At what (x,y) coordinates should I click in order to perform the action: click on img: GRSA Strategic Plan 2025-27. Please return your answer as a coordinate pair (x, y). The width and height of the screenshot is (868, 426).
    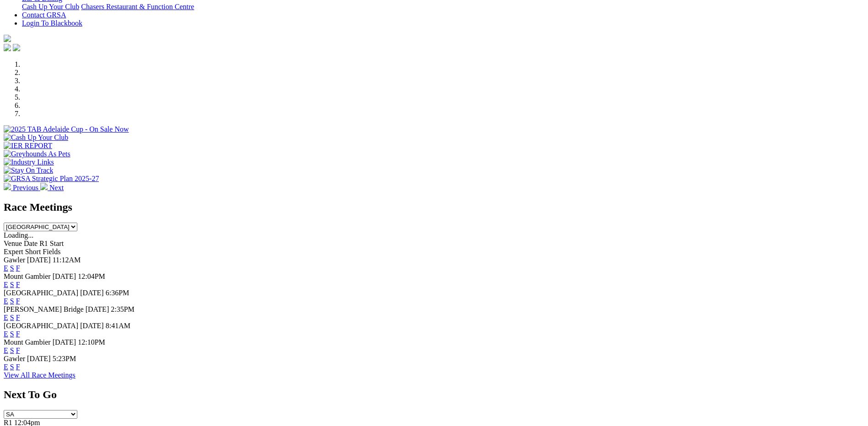
    Looking at the image, I should click on (51, 179).